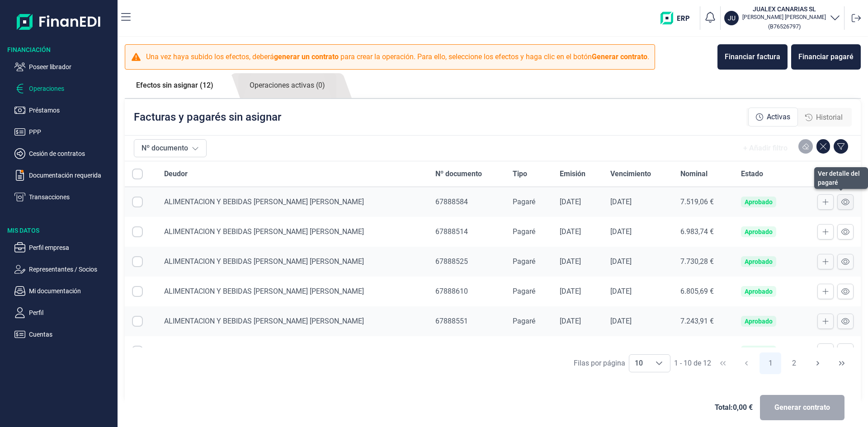 Image resolution: width=868 pixels, height=427 pixels. What do you see at coordinates (64, 67) in the screenshot?
I see `button: Poseer librador` at bounding box center [64, 67].